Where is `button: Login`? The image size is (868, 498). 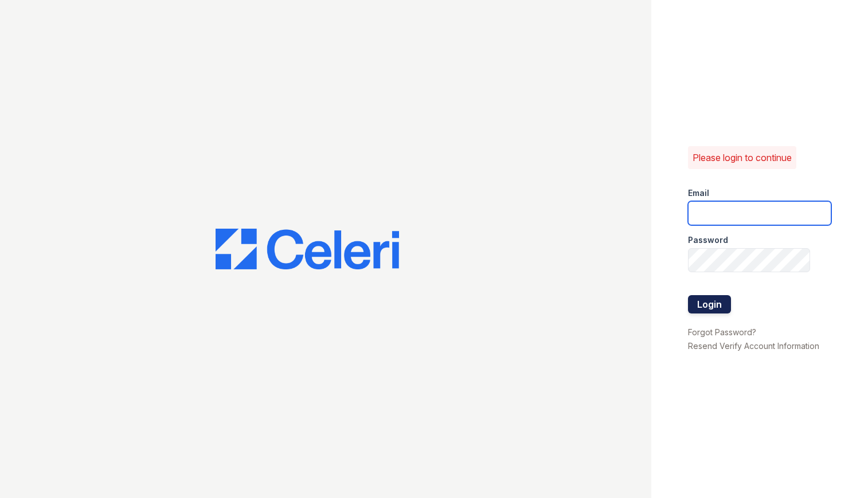
button: Login is located at coordinates (710, 304).